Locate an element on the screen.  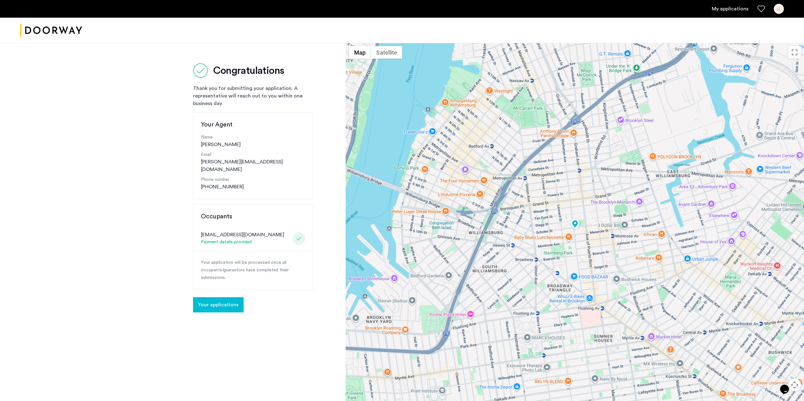
button: button is located at coordinates (218, 305).